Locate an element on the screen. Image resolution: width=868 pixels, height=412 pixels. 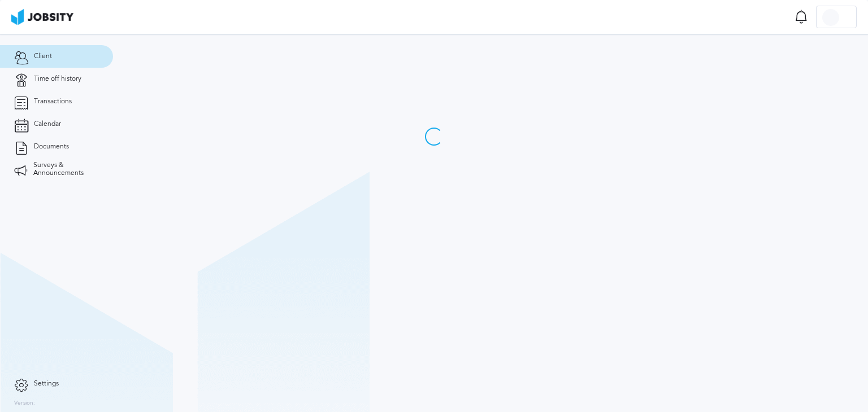
span: Surveys & Announcements is located at coordinates (66, 170).